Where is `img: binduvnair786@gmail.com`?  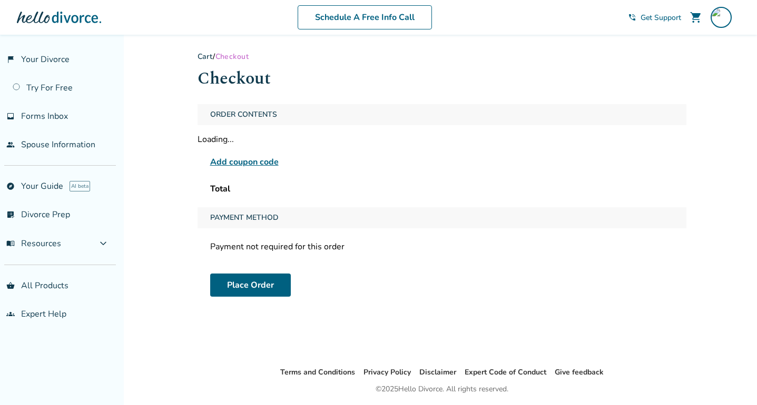 img: binduvnair786@gmail.com is located at coordinates (721, 17).